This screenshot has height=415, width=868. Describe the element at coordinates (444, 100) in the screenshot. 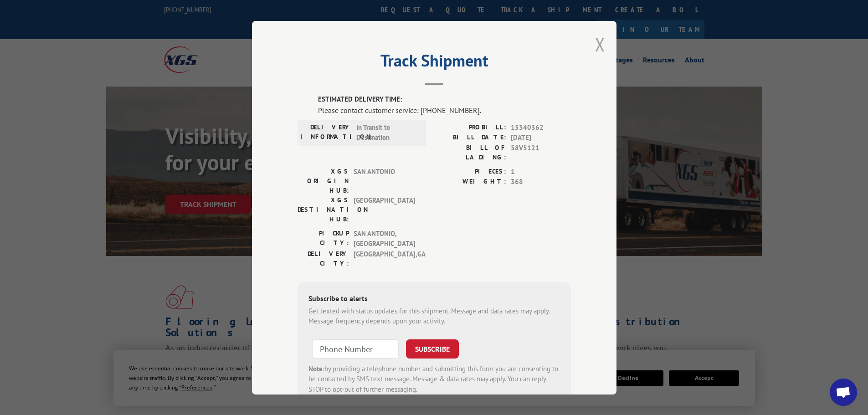

I see `label: ESTIMATED DELIVERY TIME:` at that location.